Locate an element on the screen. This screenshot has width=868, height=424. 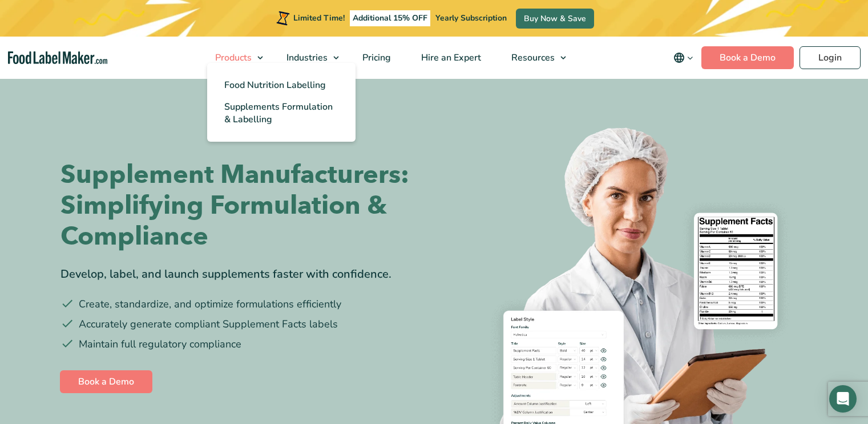
a: Hire an Expert is located at coordinates (450, 57).